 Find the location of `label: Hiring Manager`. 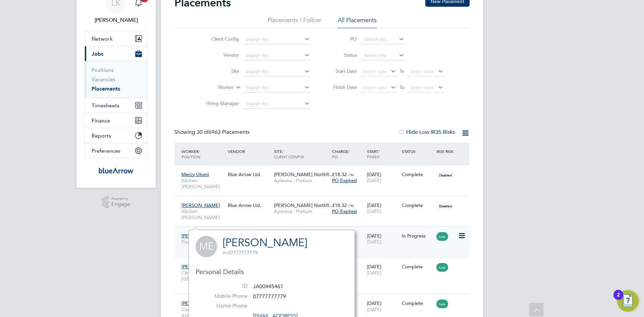

label: Hiring Manager is located at coordinates (220, 103).